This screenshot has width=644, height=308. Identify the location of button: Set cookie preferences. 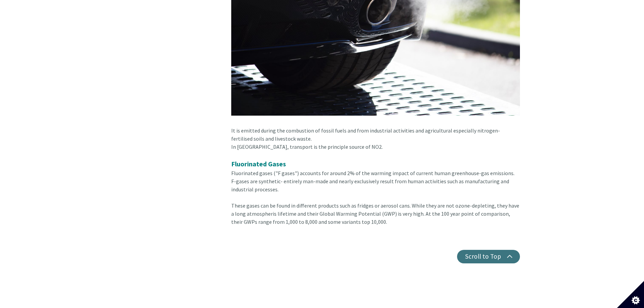
(630, 294).